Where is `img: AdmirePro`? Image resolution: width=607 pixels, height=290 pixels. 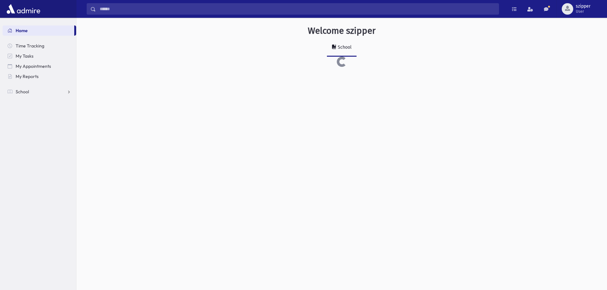 img: AdmirePro is located at coordinates (23, 9).